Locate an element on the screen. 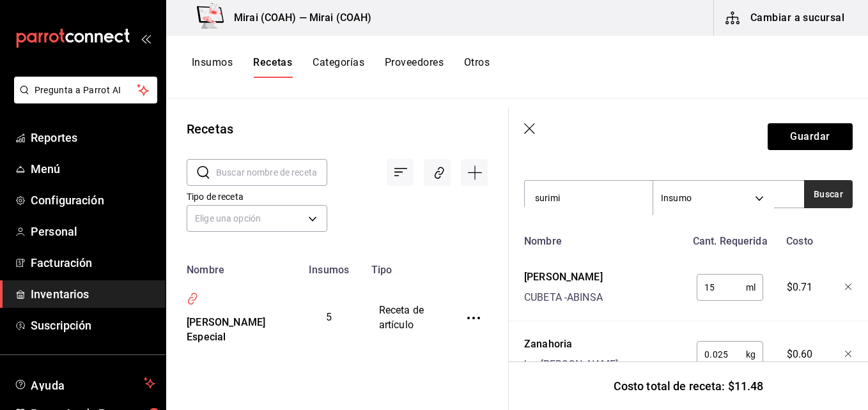 Image resolution: width=868 pixels, height=410 pixels. div: Recetas is located at coordinates (209, 129).